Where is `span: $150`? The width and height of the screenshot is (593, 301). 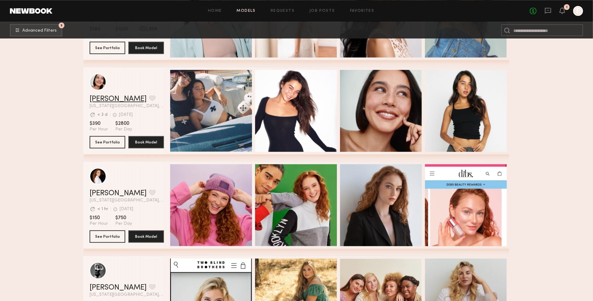 span: $150 is located at coordinates (99, 218).